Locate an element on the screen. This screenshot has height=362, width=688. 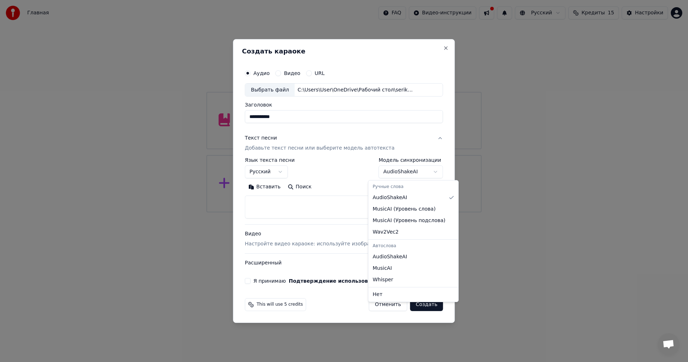
span: MusicAI ( Уровень подслова ) is located at coordinates (409, 221).